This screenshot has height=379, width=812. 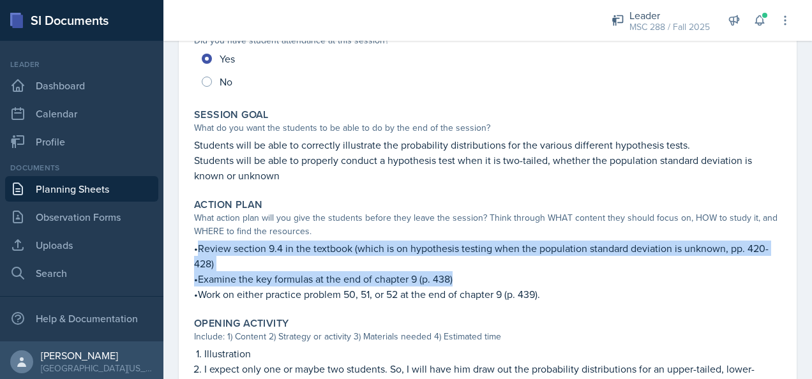 I want to click on a: Calendar, so click(x=82, y=114).